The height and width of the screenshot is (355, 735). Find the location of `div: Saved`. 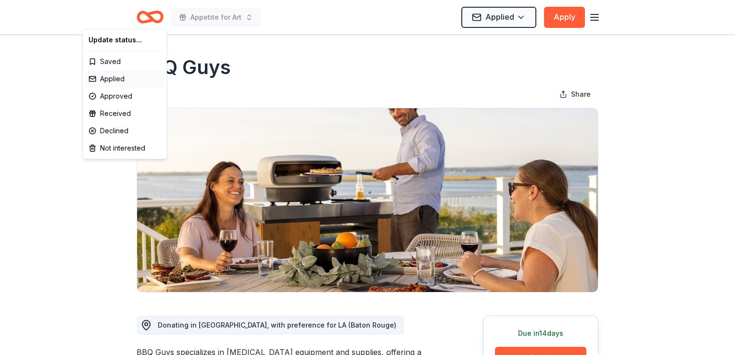

div: Saved is located at coordinates (125, 62).